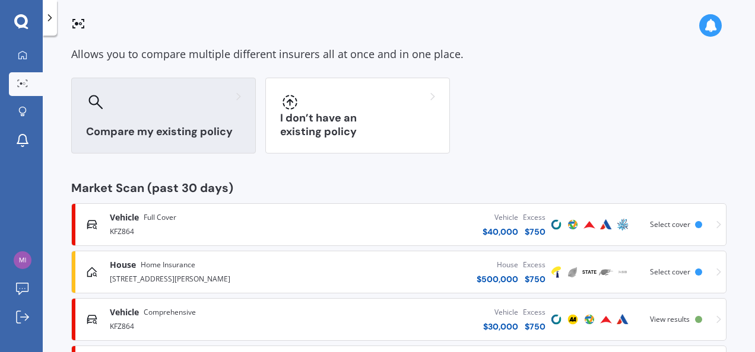 The image size is (755, 352). I want to click on img: AMP, so click(622, 225).